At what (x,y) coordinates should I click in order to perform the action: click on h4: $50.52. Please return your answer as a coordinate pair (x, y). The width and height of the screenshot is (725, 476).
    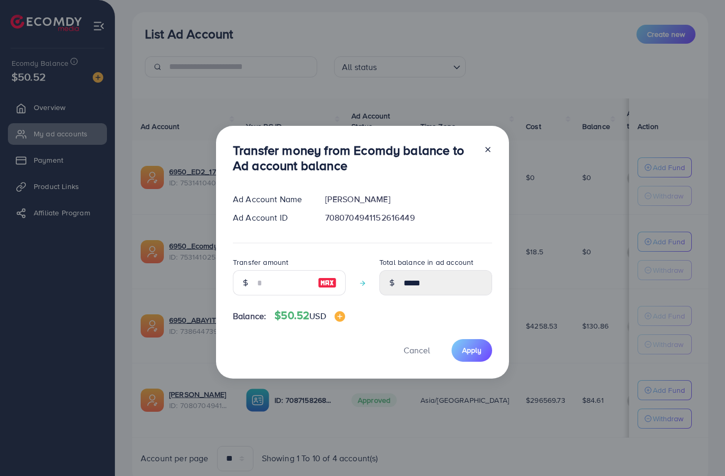
    Looking at the image, I should click on (309, 315).